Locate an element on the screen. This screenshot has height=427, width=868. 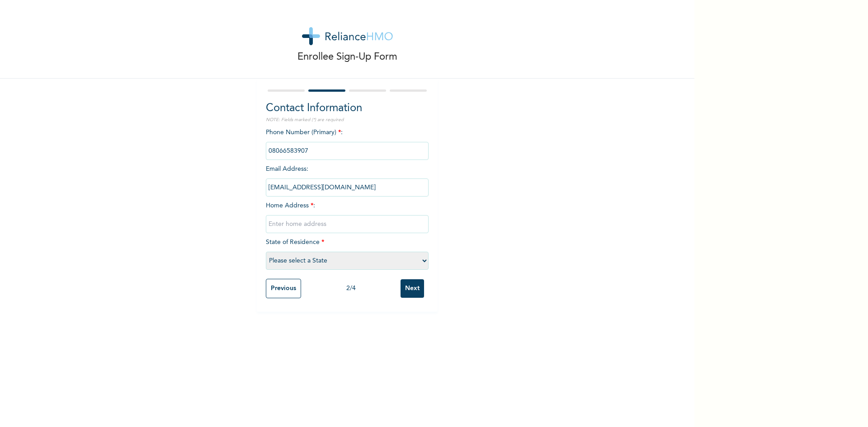
span: Home Address : is located at coordinates (347, 214).